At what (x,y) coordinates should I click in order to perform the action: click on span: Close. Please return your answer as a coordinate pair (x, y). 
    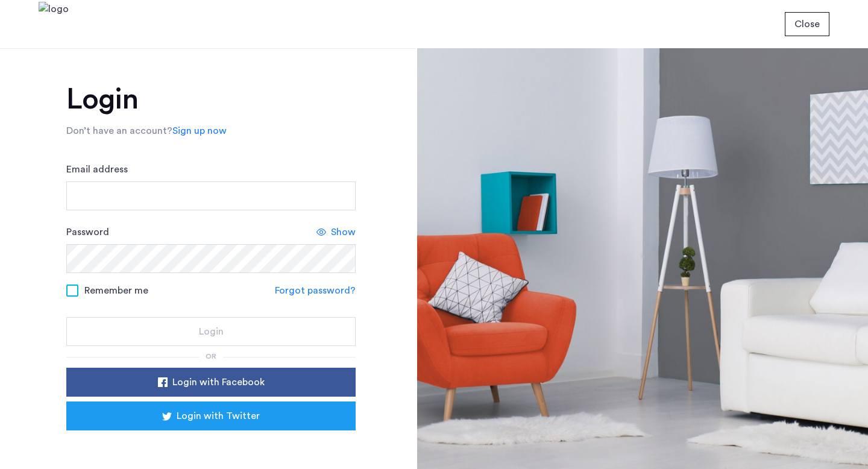
    Looking at the image, I should click on (807, 24).